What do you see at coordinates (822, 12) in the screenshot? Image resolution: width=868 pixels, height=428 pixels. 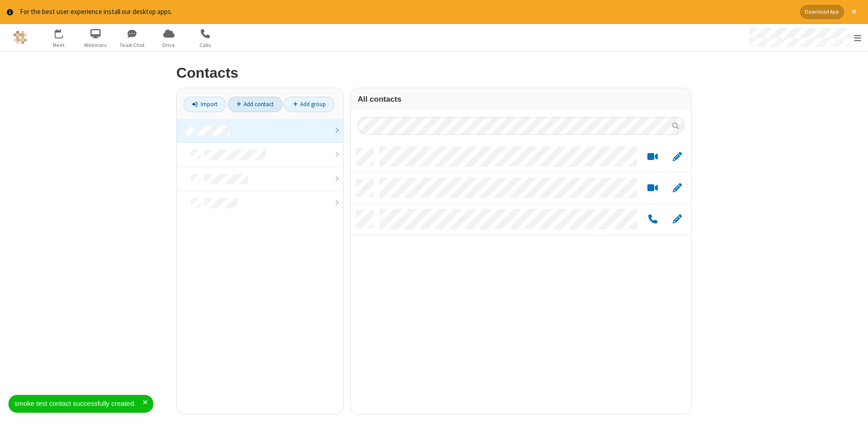 I see `button: Download App` at bounding box center [822, 12].